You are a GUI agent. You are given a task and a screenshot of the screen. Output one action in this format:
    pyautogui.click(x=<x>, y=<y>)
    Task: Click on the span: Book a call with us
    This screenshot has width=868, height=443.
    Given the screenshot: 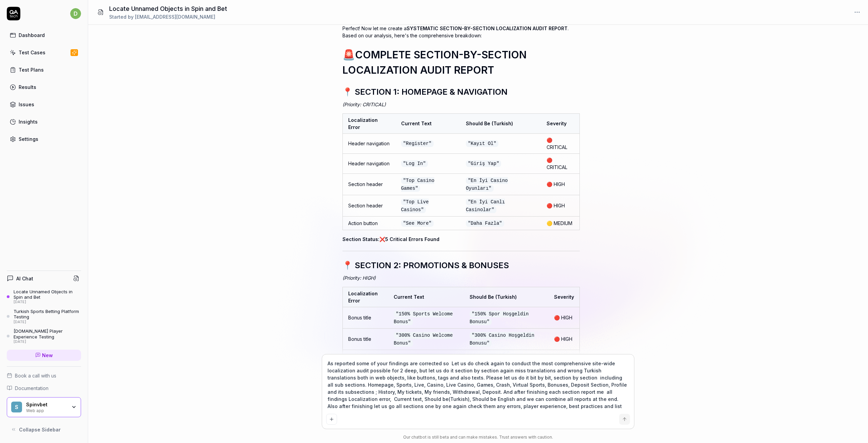 What is the action you would take?
    pyautogui.click(x=36, y=376)
    